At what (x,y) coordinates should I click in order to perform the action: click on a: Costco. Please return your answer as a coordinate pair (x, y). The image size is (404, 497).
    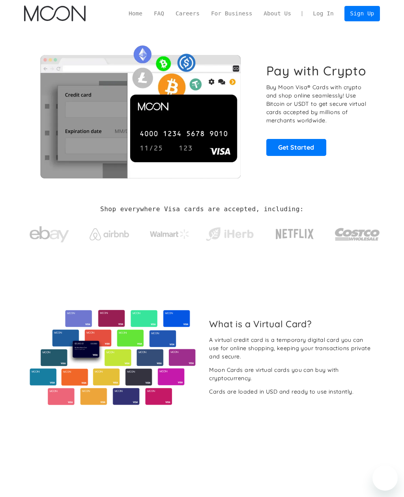
    Looking at the image, I should click on (357, 232).